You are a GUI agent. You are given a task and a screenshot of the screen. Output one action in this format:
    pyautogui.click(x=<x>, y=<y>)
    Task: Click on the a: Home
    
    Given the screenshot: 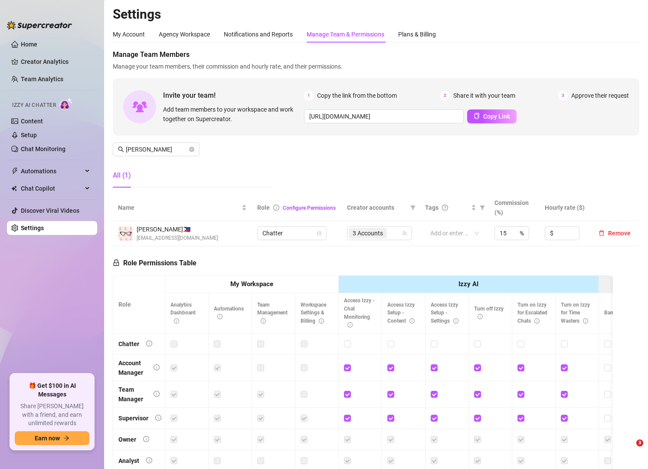 What is the action you would take?
    pyautogui.click(x=29, y=44)
    